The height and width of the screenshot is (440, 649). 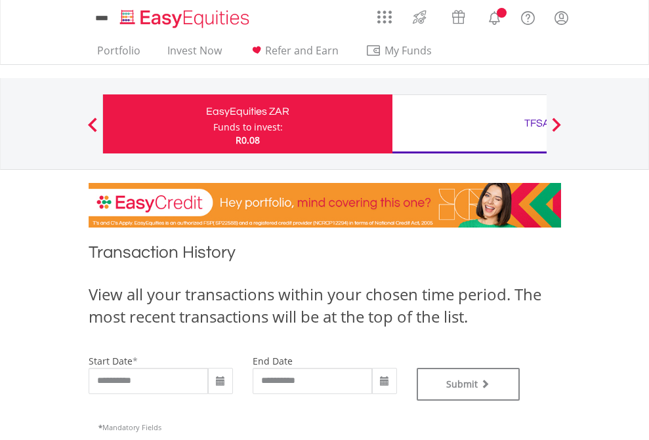 What do you see at coordinates (469, 385) in the screenshot?
I see `button: Submit` at bounding box center [469, 385].